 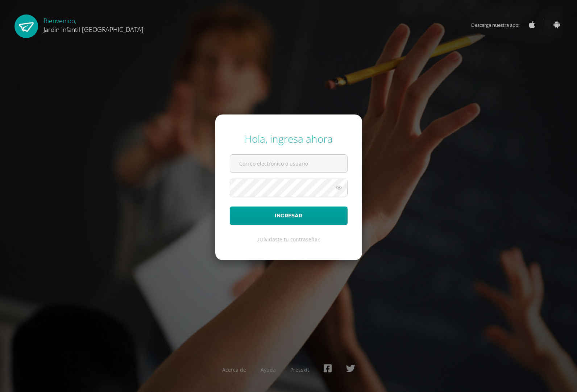 What do you see at coordinates (93, 24) in the screenshot?
I see `div: Bienvenido,` at bounding box center [93, 24].